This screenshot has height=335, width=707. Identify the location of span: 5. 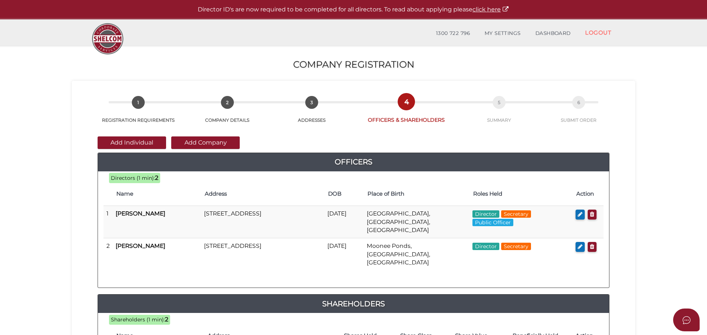
(499, 102).